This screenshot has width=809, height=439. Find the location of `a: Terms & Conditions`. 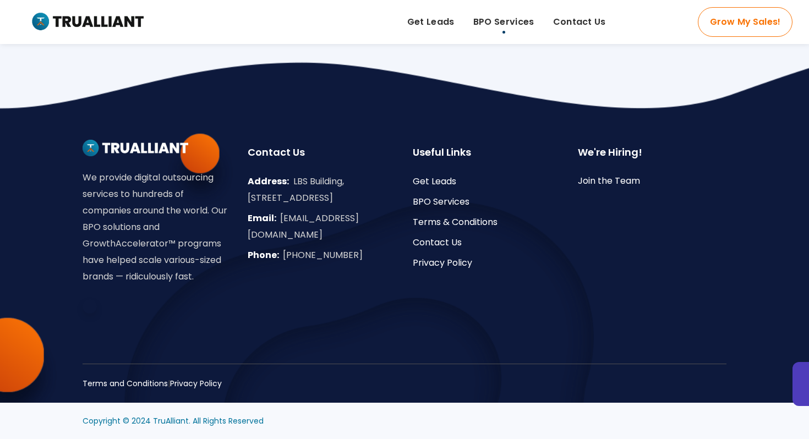

a: Terms & Conditions is located at coordinates (455, 222).